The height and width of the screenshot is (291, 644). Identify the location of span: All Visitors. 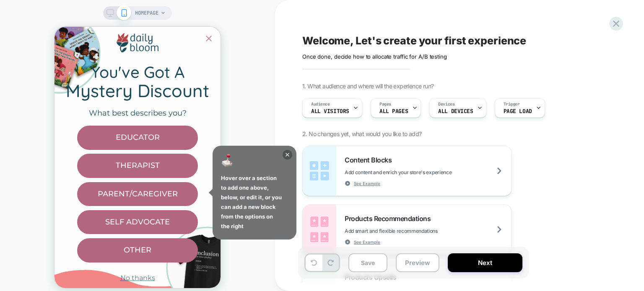
(330, 111).